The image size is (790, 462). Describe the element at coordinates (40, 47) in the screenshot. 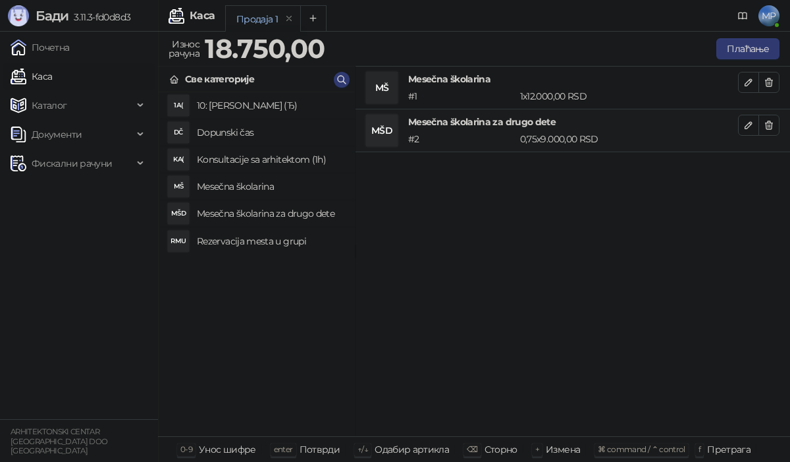

I see `a: Почетна` at that location.